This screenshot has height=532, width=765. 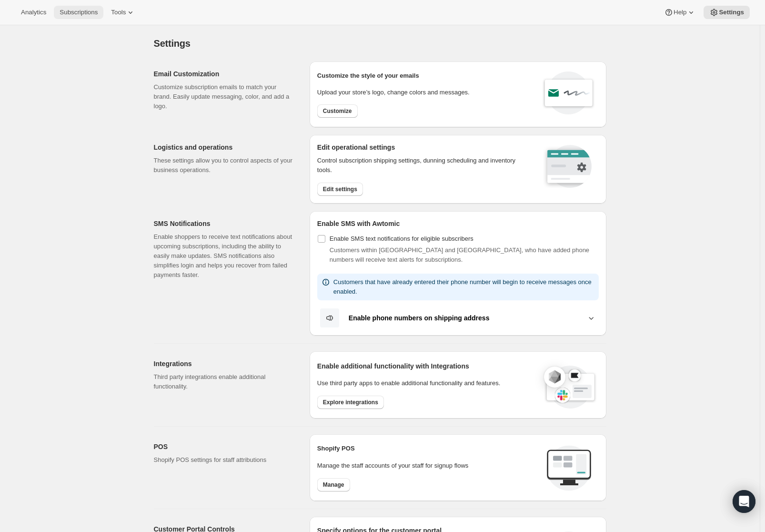 What do you see at coordinates (224, 364) in the screenshot?
I see `h2: Integrations` at bounding box center [224, 364].